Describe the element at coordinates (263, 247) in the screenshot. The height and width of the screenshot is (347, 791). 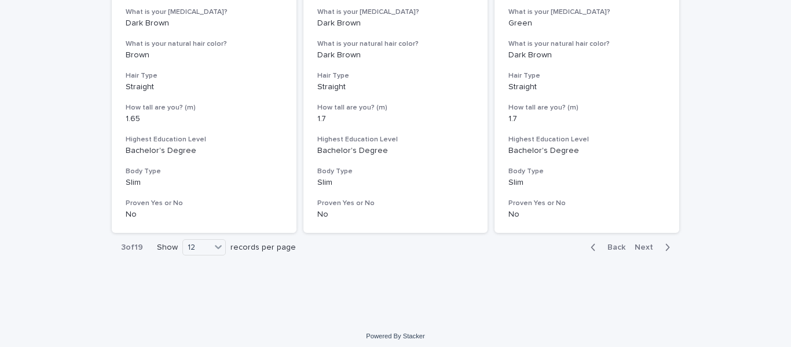
I see `p: records per page` at that location.